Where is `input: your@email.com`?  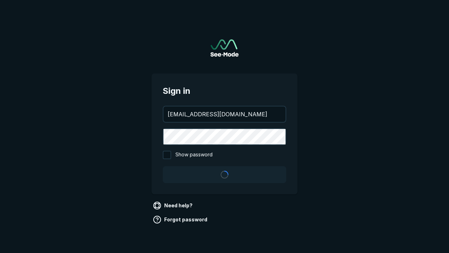 input: your@email.com is located at coordinates (225, 114).